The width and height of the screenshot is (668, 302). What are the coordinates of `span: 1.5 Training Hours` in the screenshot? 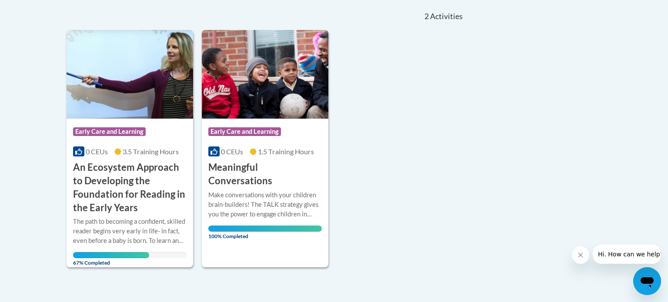 It's located at (286, 151).